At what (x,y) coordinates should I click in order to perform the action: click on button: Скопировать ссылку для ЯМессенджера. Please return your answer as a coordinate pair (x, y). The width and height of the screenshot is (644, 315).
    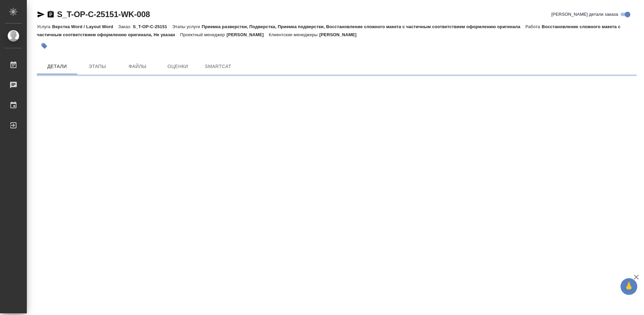
    Looking at the image, I should click on (41, 15).